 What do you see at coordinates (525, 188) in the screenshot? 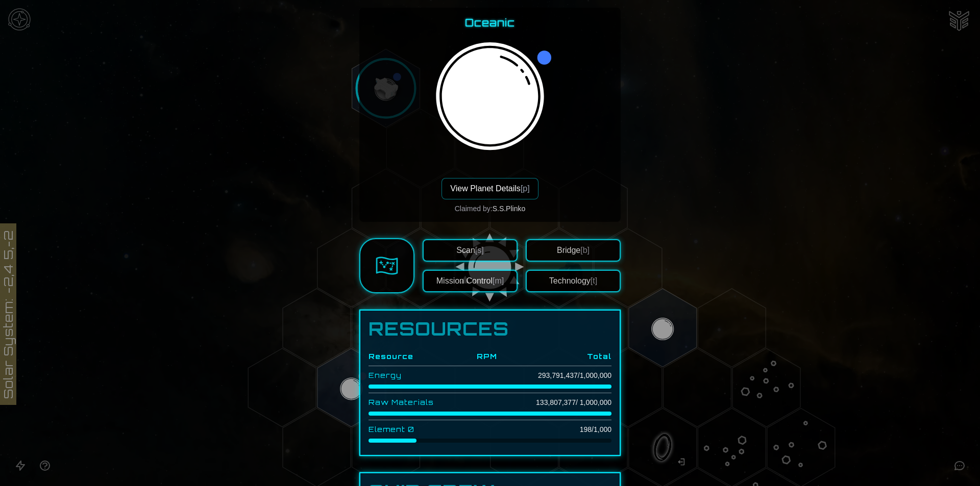
I see `span: [p]` at bounding box center [525, 188].